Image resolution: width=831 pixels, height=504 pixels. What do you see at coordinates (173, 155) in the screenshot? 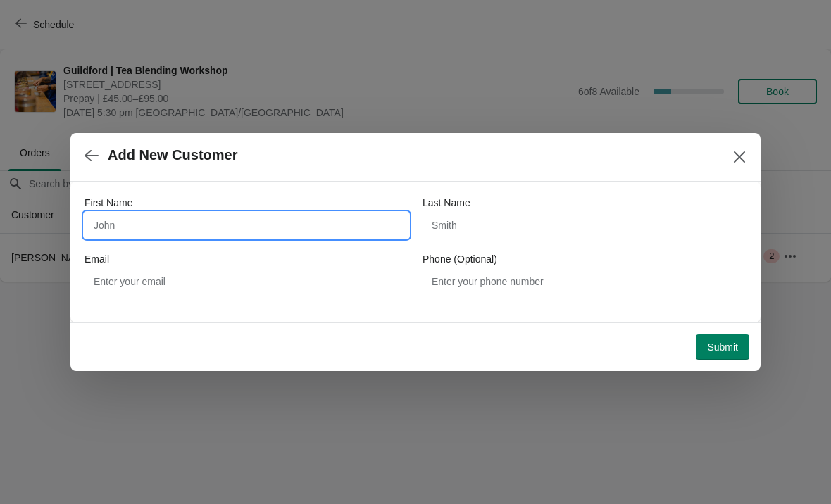
I see `h2: Add New Customer` at bounding box center [173, 155].